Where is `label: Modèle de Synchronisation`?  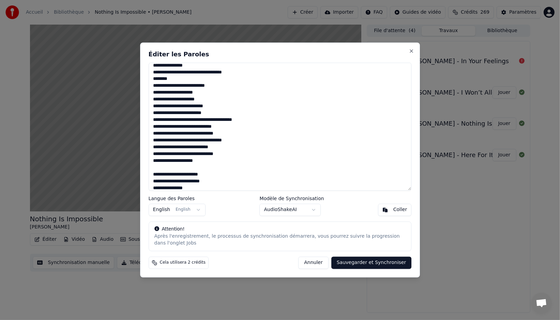
label: Modèle de Synchronisation is located at coordinates (292, 198).